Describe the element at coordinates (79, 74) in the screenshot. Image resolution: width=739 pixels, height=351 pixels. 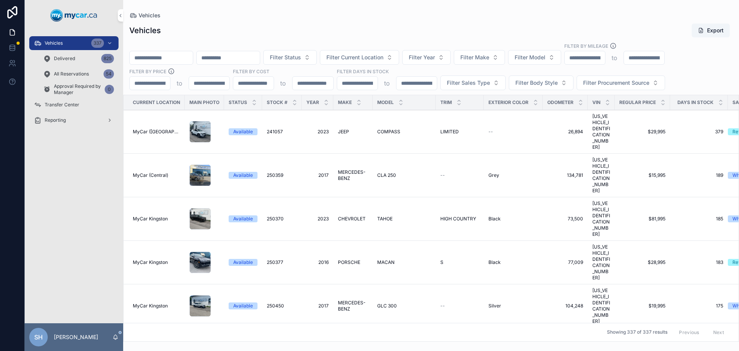
I see `a: All Reservations54` at that location.